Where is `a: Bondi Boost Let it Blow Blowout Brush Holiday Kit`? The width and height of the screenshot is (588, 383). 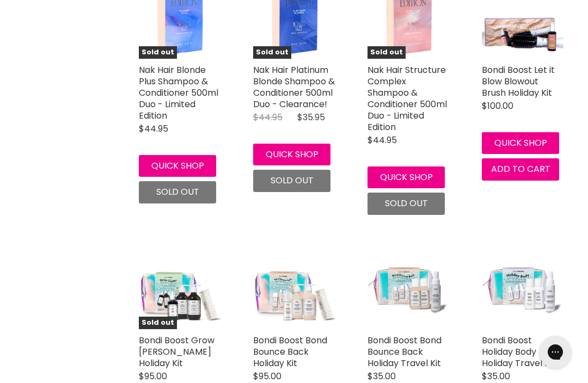 a: Bondi Boost Let it Blow Blowout Brush Holiday Kit is located at coordinates (519, 81).